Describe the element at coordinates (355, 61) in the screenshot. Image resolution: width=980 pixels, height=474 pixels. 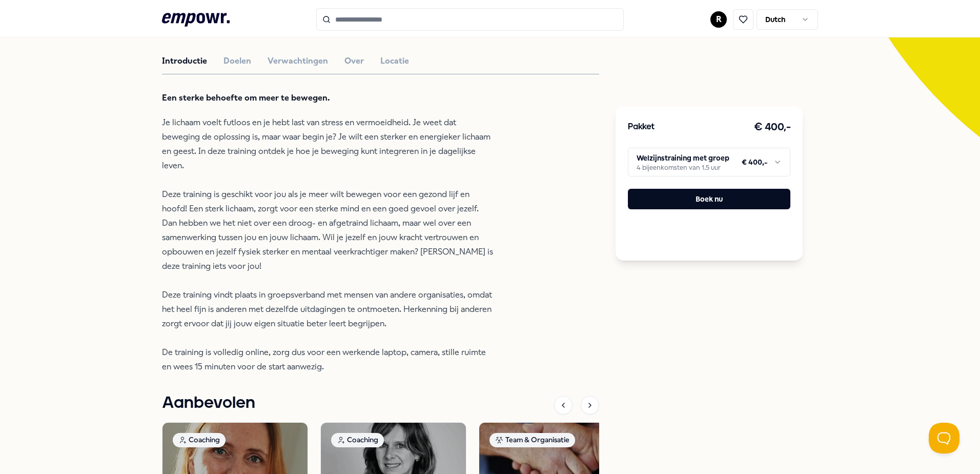
I see `button: Over` at that location.